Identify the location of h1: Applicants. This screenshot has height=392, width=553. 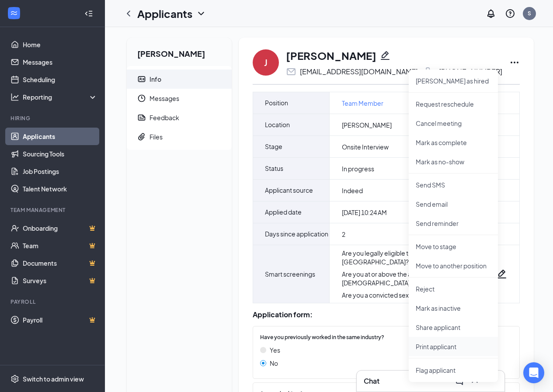
(165, 14).